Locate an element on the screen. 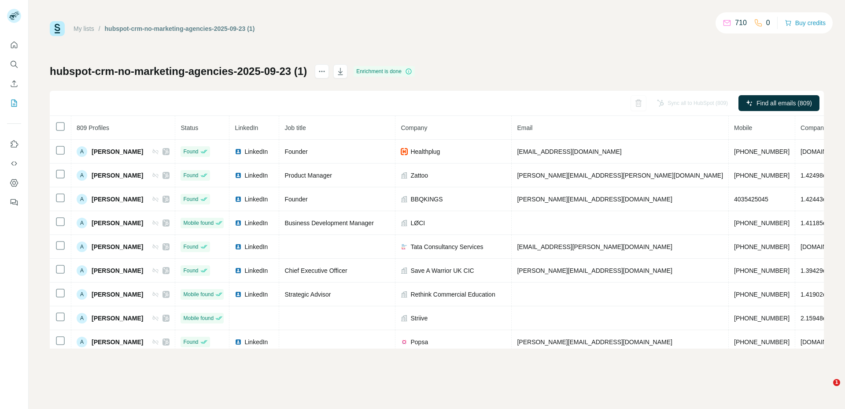  p: 0 is located at coordinates (768, 23).